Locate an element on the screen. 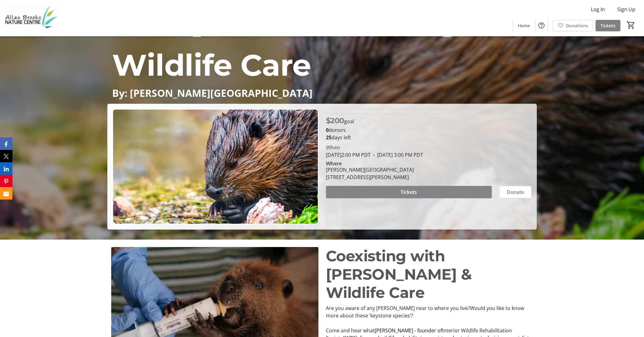 The height and width of the screenshot is (337, 644). a: Donations is located at coordinates (573, 25).